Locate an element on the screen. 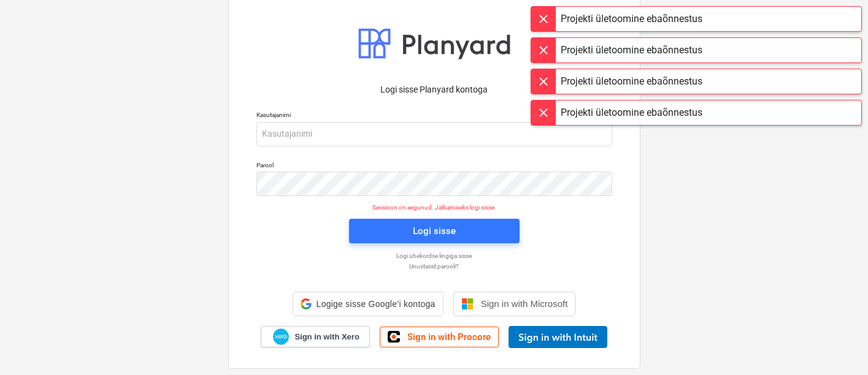 This screenshot has height=375, width=868. p: Parool is located at coordinates (434, 166).